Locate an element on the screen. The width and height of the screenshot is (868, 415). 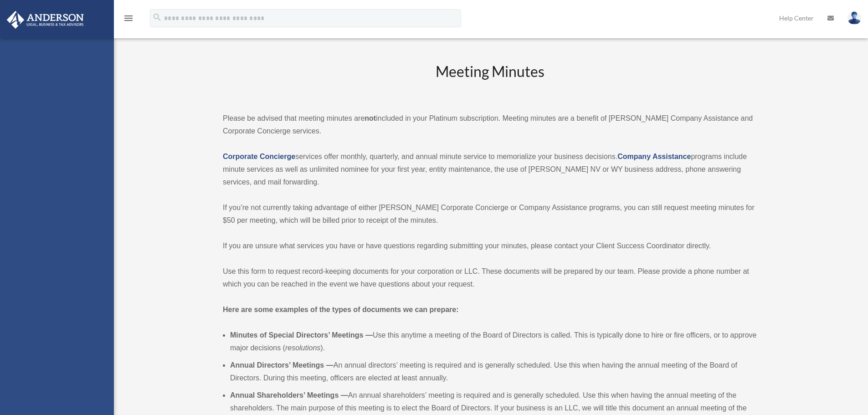
a: Company Assistance is located at coordinates (654, 156).